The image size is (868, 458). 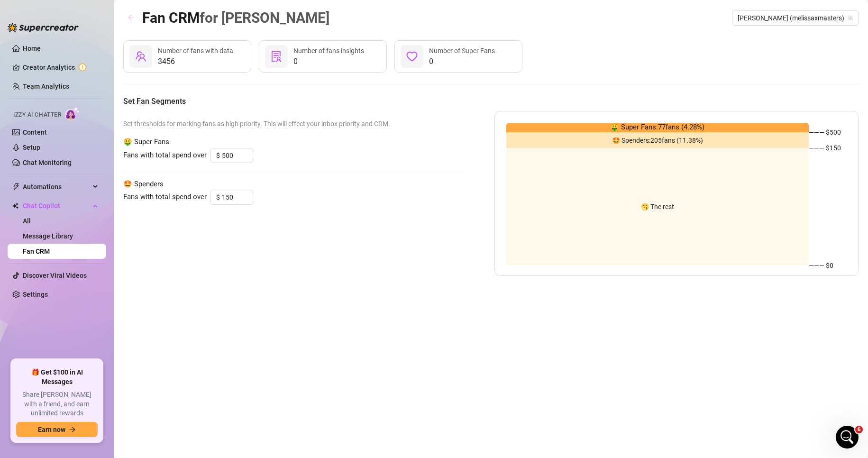 I want to click on a: Discover Viral Videos, so click(x=55, y=275).